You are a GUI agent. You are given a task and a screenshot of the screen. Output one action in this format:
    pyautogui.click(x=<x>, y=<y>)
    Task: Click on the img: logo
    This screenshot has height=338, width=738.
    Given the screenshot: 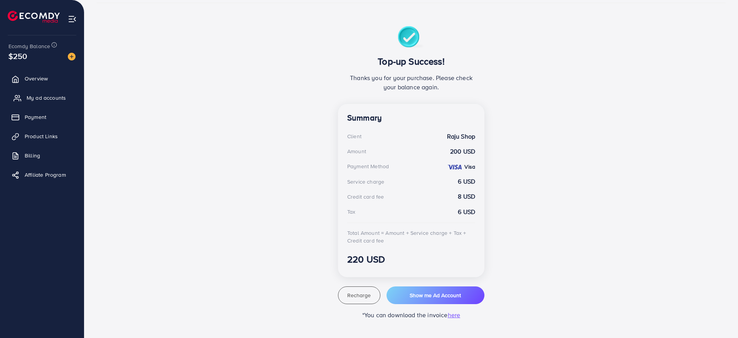 What is the action you would take?
    pyautogui.click(x=34, y=17)
    